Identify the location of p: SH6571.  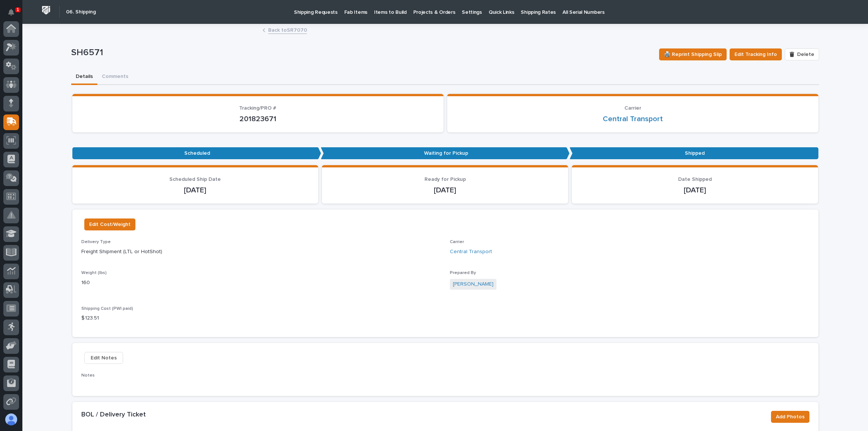
(362, 53).